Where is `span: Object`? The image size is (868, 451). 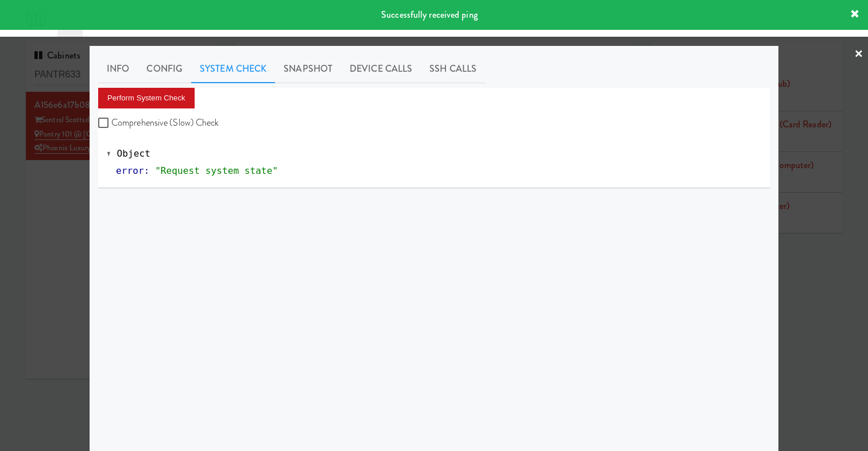 span: Object is located at coordinates (134, 153).